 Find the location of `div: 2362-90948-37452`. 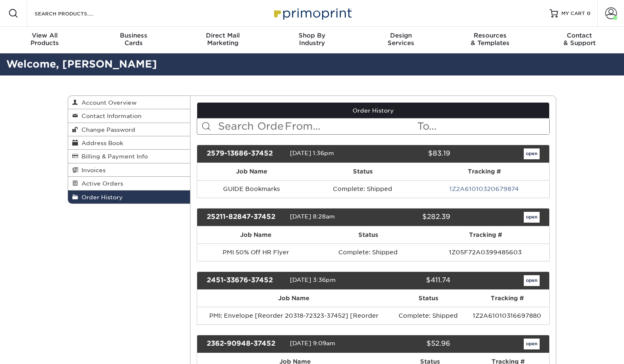

div: 2362-90948-37452 is located at coordinates (245, 345).